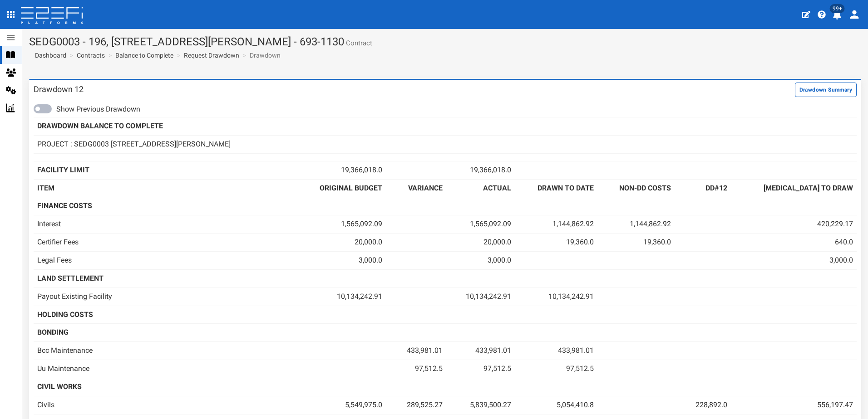 The image size is (868, 419). Describe the element at coordinates (164, 351) in the screenshot. I see `td: Bcc Maintenance` at that location.